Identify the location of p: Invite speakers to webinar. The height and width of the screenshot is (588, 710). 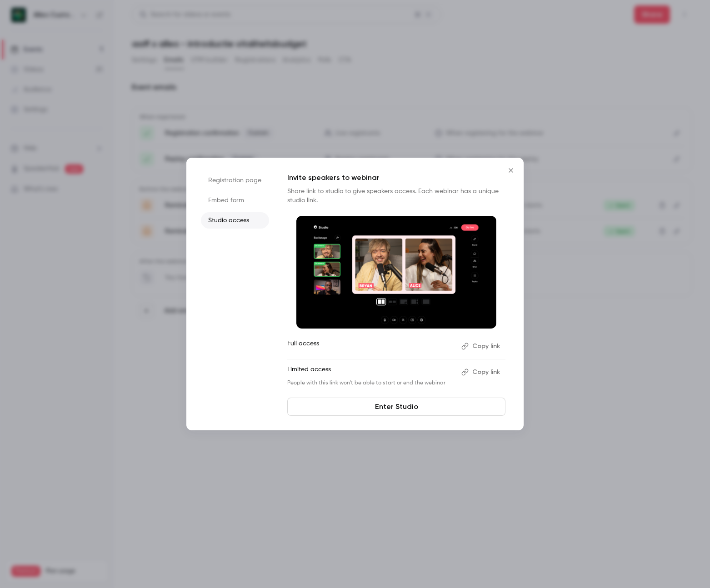
(396, 178).